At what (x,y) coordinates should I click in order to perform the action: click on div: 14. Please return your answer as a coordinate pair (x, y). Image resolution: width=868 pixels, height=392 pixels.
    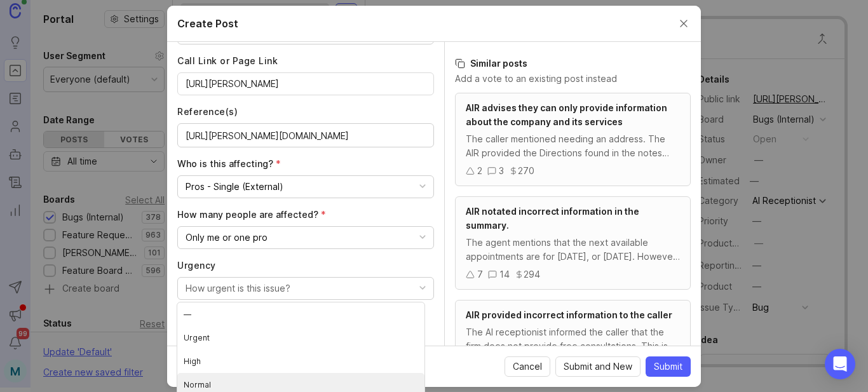
    Looking at the image, I should click on (504, 275).